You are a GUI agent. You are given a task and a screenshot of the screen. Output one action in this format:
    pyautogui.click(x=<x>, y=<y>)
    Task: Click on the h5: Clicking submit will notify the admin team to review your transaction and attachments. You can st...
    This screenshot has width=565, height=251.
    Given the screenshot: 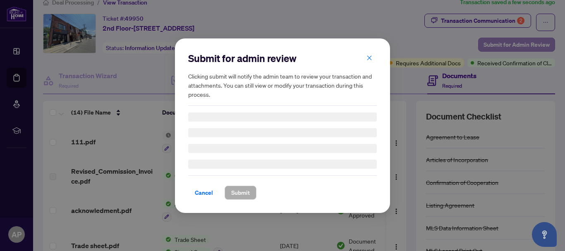 What is the action you would take?
    pyautogui.click(x=282, y=85)
    